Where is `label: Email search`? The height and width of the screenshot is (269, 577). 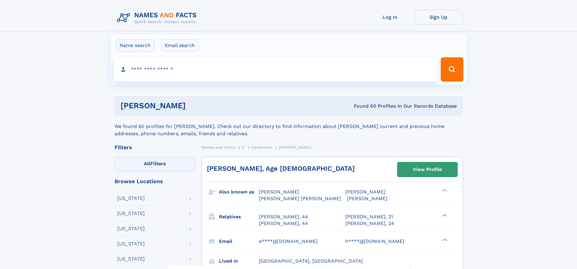 label: Email search is located at coordinates (180, 45).